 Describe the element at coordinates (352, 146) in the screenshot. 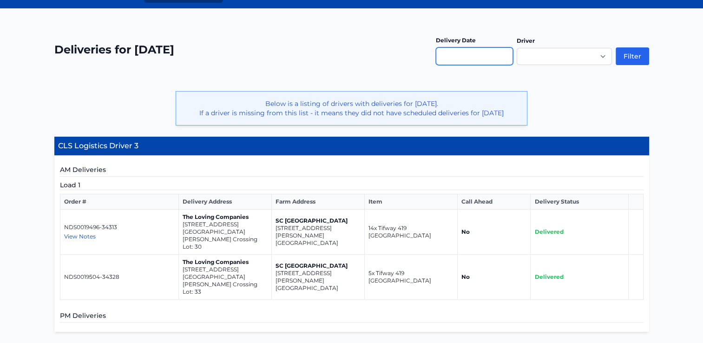

I see `h4: CLS Logistics Driver 3` at that location.